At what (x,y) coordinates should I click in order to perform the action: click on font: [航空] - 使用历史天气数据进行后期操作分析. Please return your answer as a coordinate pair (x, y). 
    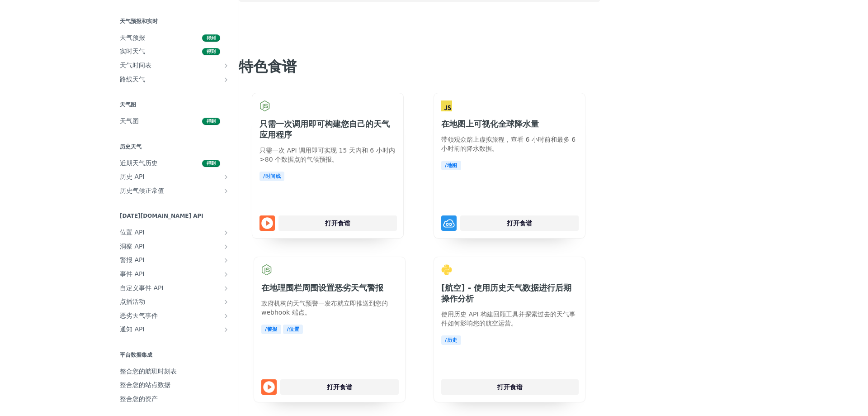
    Looking at the image, I should click on (506, 293).